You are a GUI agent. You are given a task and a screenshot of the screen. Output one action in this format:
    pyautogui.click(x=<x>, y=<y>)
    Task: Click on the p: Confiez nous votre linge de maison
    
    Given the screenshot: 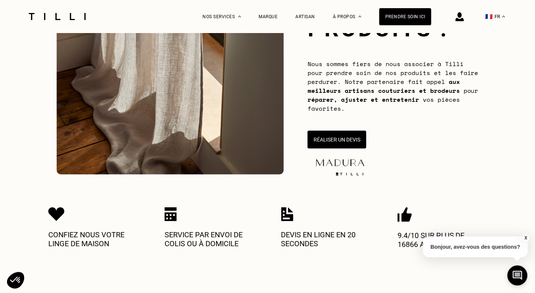 What is the action you would take?
    pyautogui.click(x=93, y=239)
    